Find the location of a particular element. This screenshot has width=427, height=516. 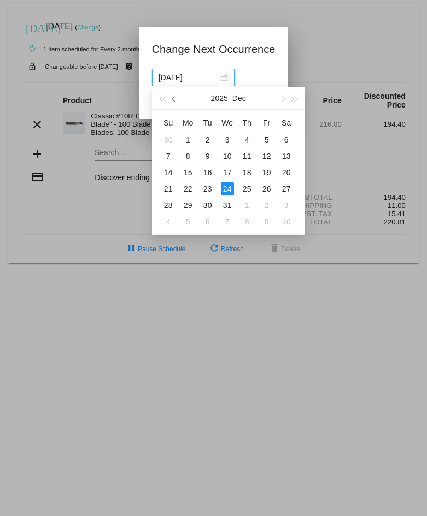

button: Last year (Control + left) is located at coordinates (162, 98).